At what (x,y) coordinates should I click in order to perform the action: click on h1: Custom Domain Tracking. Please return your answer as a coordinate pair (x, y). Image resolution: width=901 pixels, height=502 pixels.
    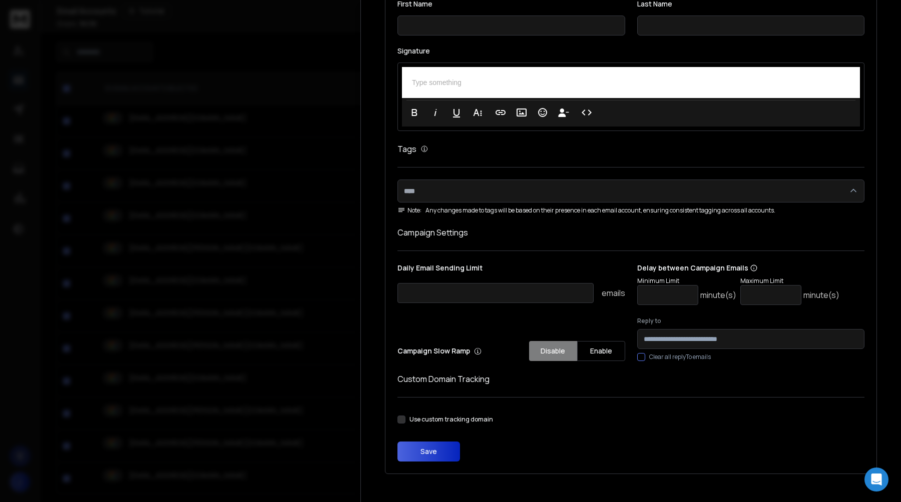
    Looking at the image, I should click on (630, 379).